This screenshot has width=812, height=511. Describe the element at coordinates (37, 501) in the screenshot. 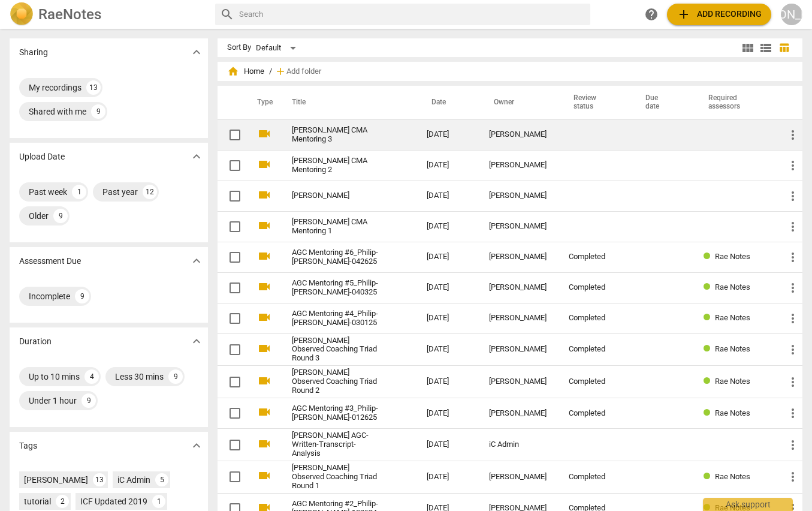

I see `div: tutorial` at that location.